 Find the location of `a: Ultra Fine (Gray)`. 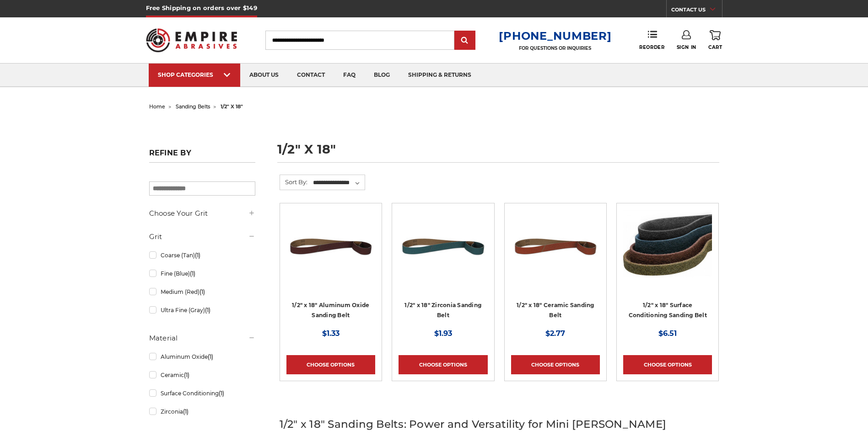

a: Ultra Fine (Gray) is located at coordinates (202, 310).